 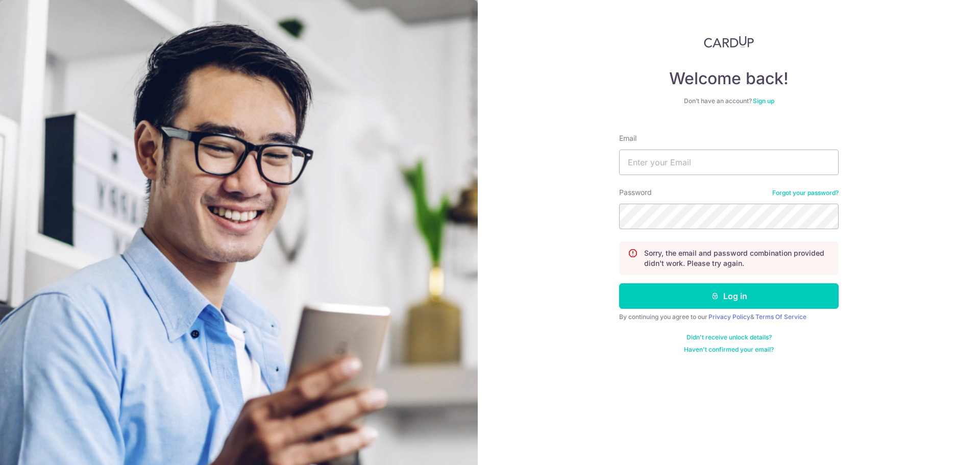 I want to click on label: Password, so click(x=635, y=193).